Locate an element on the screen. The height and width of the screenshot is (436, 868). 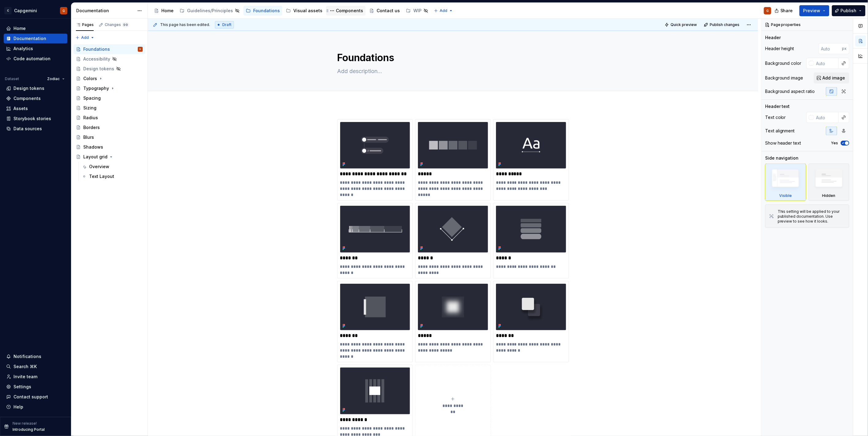
div: Borders is located at coordinates (91, 127).